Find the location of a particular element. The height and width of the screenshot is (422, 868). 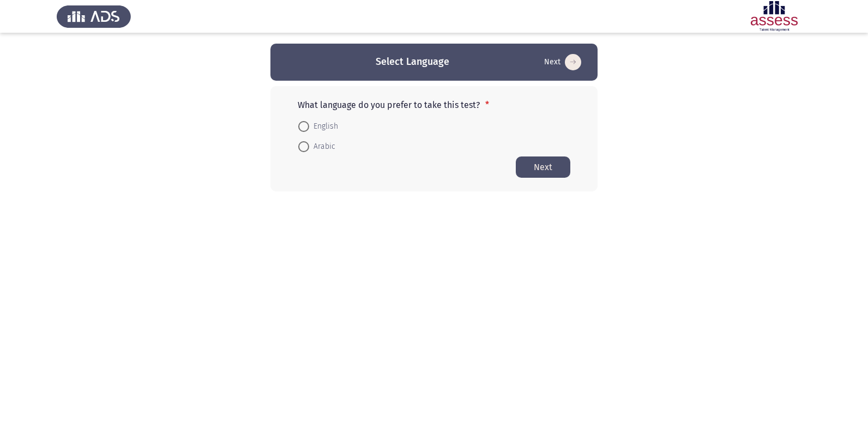

img: Assess Talent Management logo is located at coordinates (93, 17).